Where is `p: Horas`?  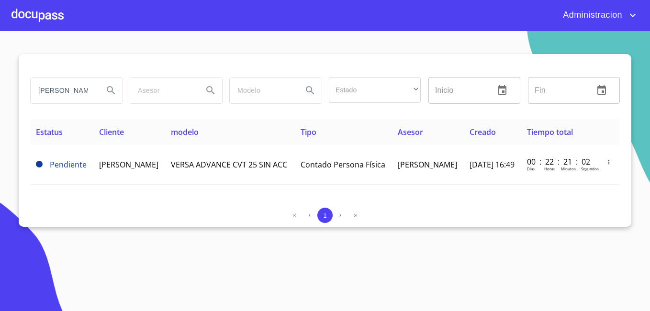
p: Horas is located at coordinates (549, 168).